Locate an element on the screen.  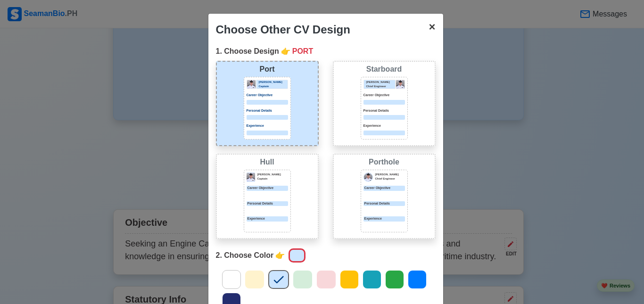
div: Starboard is located at coordinates (384, 69).